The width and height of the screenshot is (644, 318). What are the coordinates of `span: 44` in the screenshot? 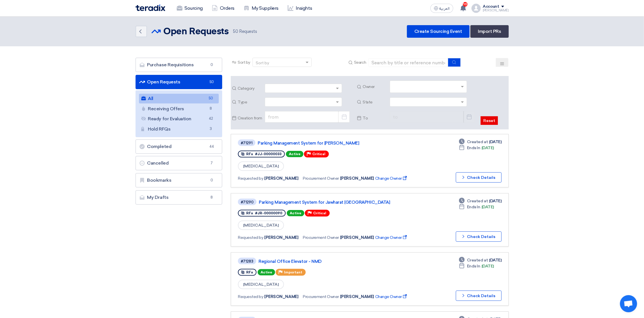 It's located at (211, 146).